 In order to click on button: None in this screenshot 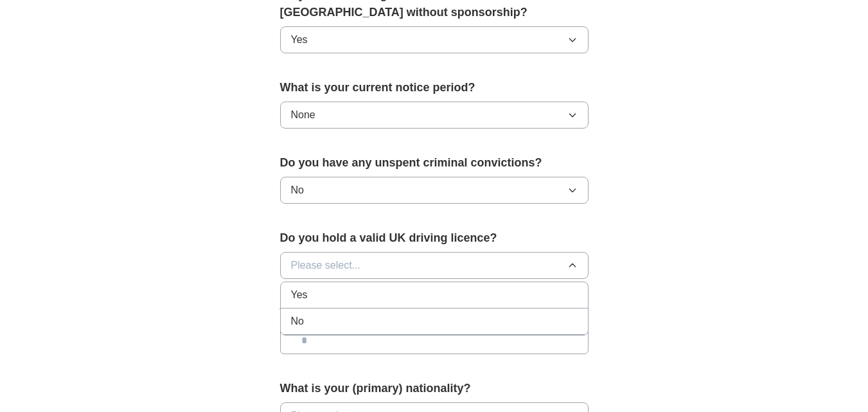, I will do `click(434, 115)`.